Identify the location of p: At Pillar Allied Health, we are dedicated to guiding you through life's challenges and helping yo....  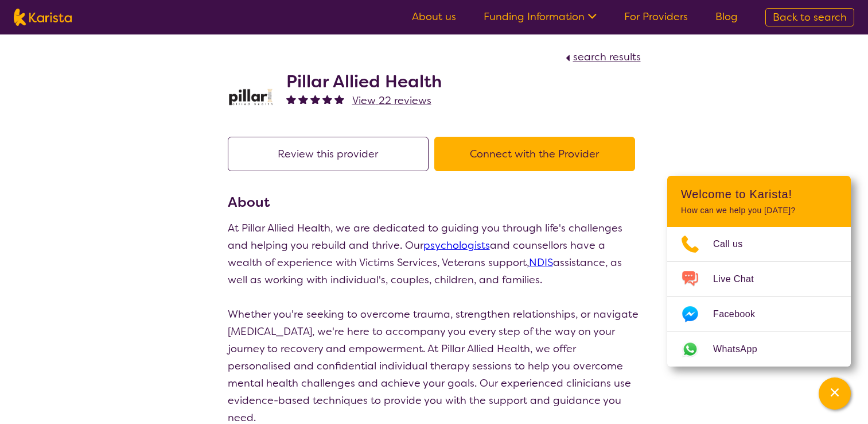
(434, 254).